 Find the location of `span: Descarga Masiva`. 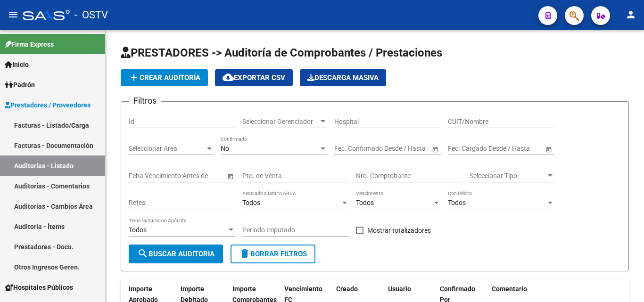

span: Descarga Masiva is located at coordinates (343, 78).